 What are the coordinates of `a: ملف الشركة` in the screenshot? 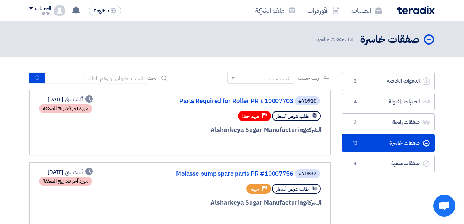 It's located at (275, 10).